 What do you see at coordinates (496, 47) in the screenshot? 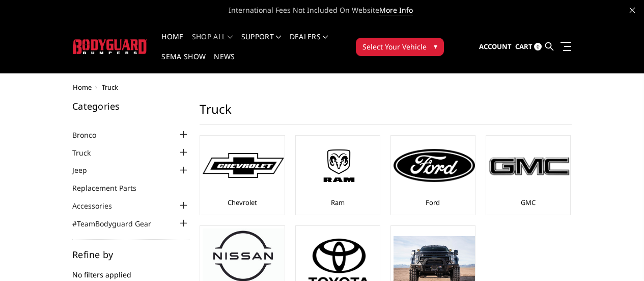
I see `span: Account` at bounding box center [496, 47].